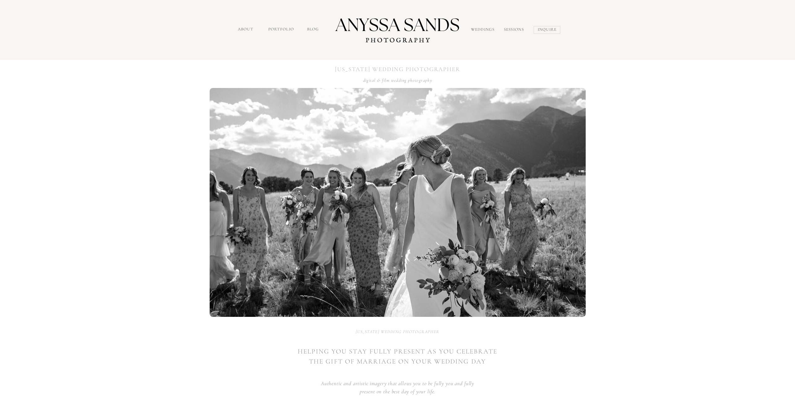  What do you see at coordinates (398, 80) in the screenshot?
I see `h2: digital & film wedding photography` at bounding box center [398, 80].